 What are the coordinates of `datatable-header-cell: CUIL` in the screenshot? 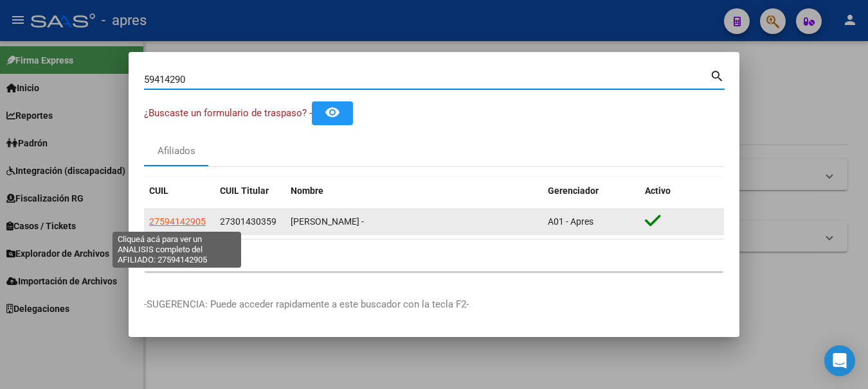 It's located at (179, 191).